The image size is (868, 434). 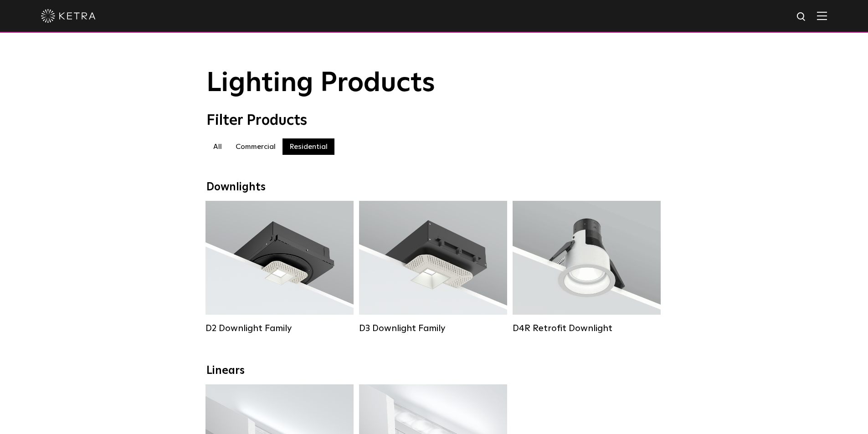 What do you see at coordinates (433, 329) in the screenshot?
I see `div: D3 Downlight Family` at bounding box center [433, 329].